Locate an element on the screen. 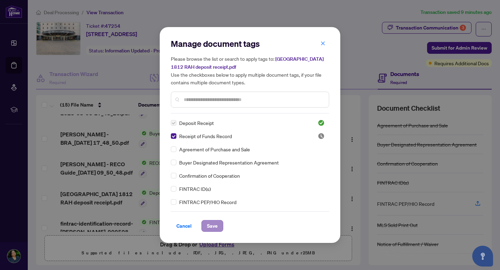  h5: Please browse the list or search to apply tags to: Use the checkboxes below to apply multiple doc... is located at coordinates (250, 70).